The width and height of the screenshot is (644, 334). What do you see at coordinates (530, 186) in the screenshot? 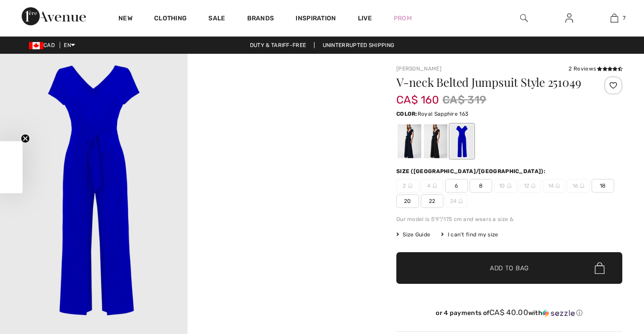
I see `span: 12` at bounding box center [530, 186].